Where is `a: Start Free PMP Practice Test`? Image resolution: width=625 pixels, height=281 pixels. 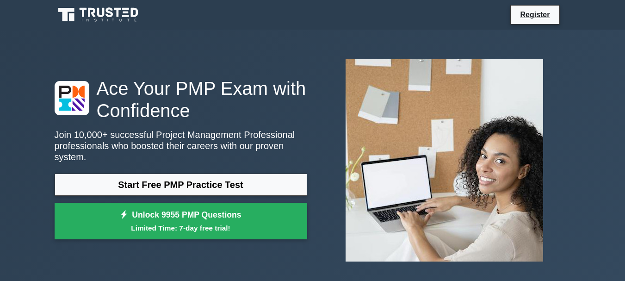
a: Start Free PMP Practice Test is located at coordinates (181, 185).